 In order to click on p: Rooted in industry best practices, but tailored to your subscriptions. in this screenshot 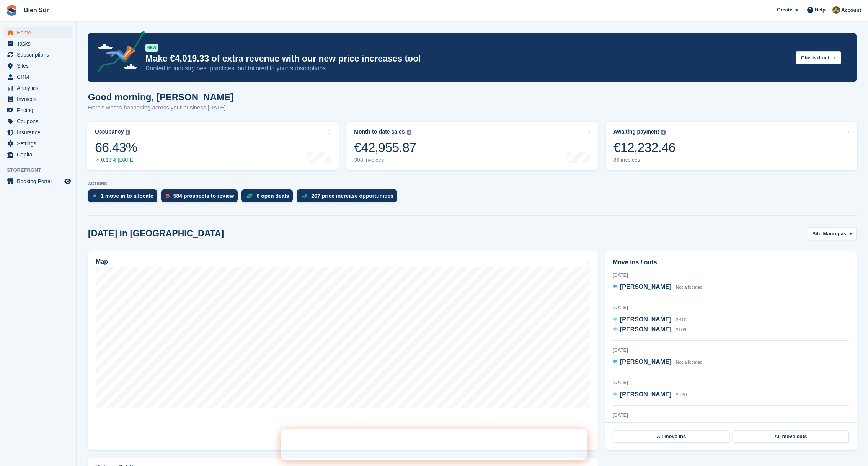, I will do `click(467, 69)`.